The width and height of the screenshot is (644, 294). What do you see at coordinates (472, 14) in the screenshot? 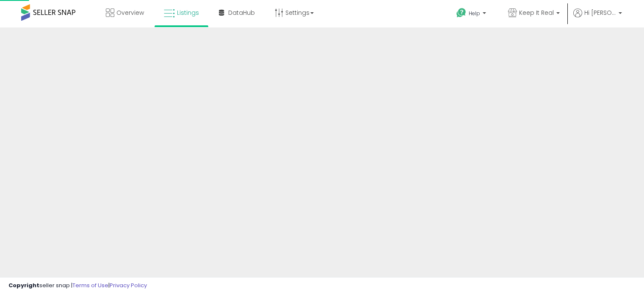
I see `a: Help` at bounding box center [472, 14].